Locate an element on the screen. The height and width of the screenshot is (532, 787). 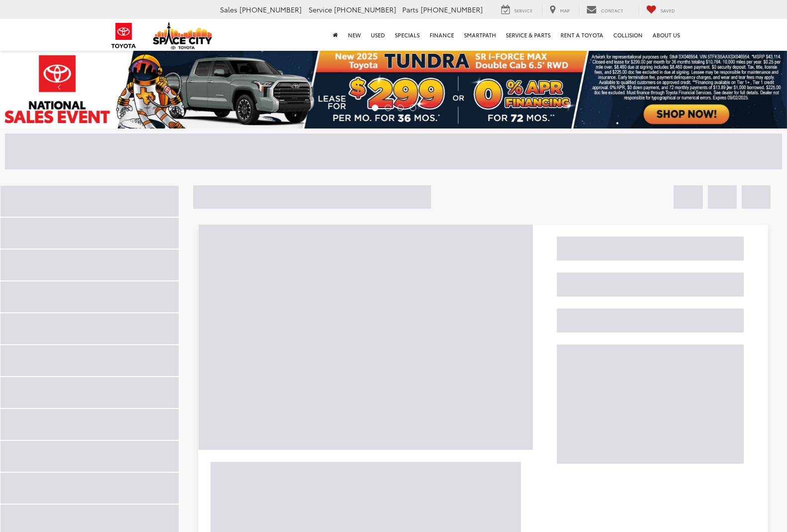
a: Service is located at coordinates (517, 10).